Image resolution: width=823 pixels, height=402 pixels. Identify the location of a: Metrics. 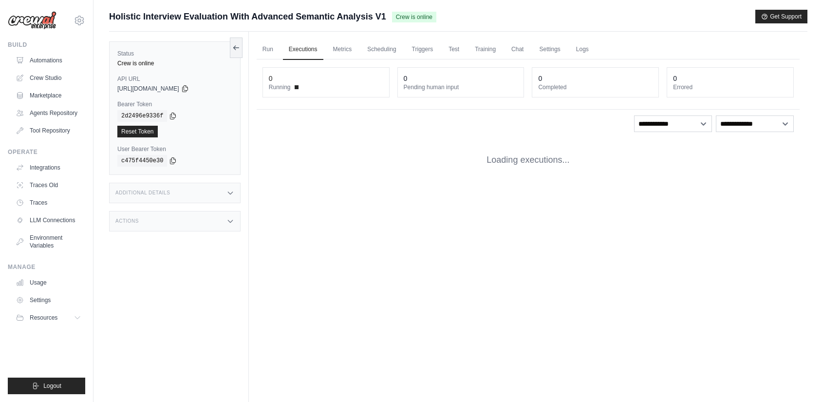
(343, 50).